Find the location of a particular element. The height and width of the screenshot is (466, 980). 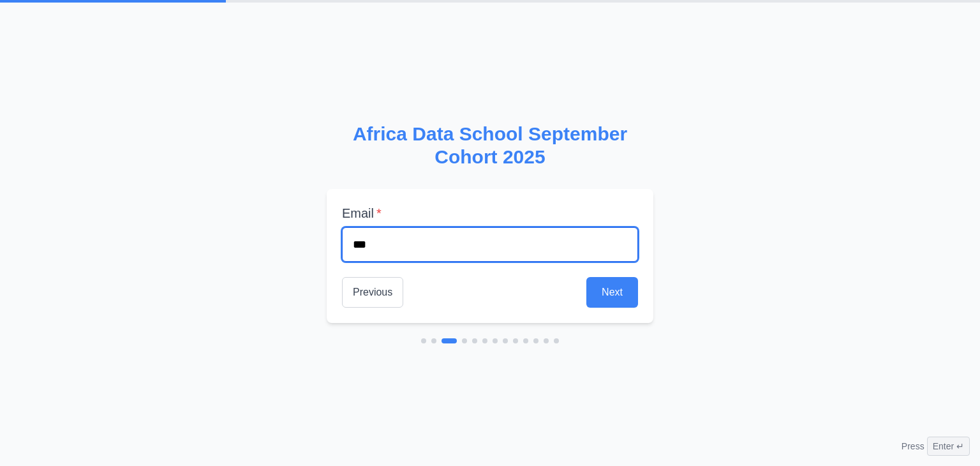

div: Press is located at coordinates (935, 445).